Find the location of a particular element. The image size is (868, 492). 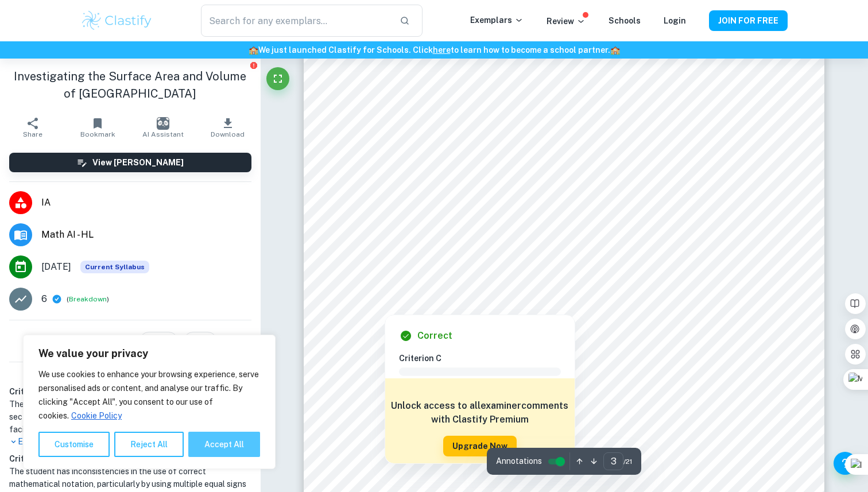

span: / 21 is located at coordinates (627, 462).